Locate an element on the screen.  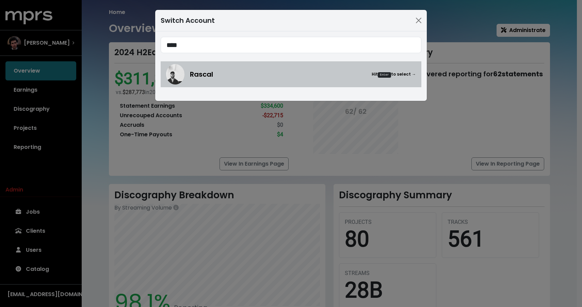
kbd: Enter is located at coordinates (385, 75).